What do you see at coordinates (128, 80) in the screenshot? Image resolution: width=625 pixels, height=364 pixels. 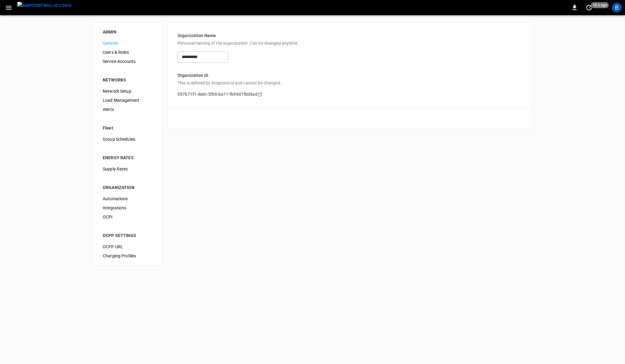 I see `div: NETWORKS` at bounding box center [128, 80].